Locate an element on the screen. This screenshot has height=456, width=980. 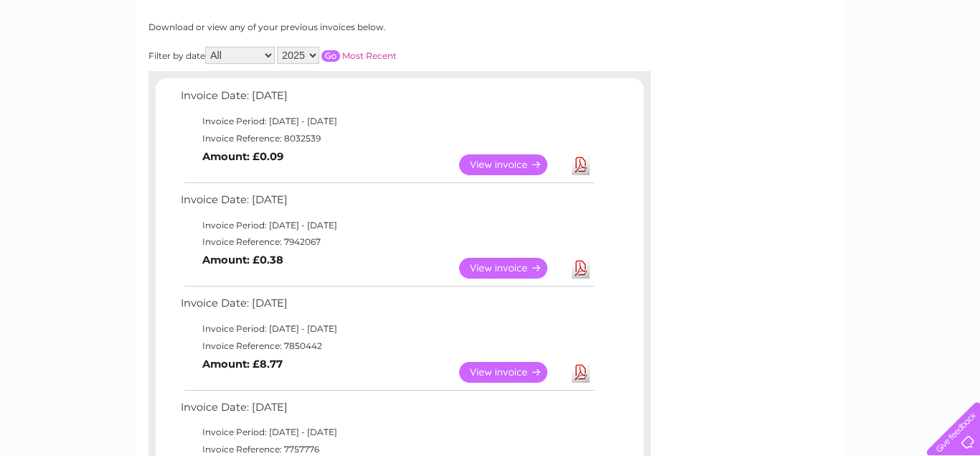
span: 0333 014 3131 is located at coordinates (759, 16).